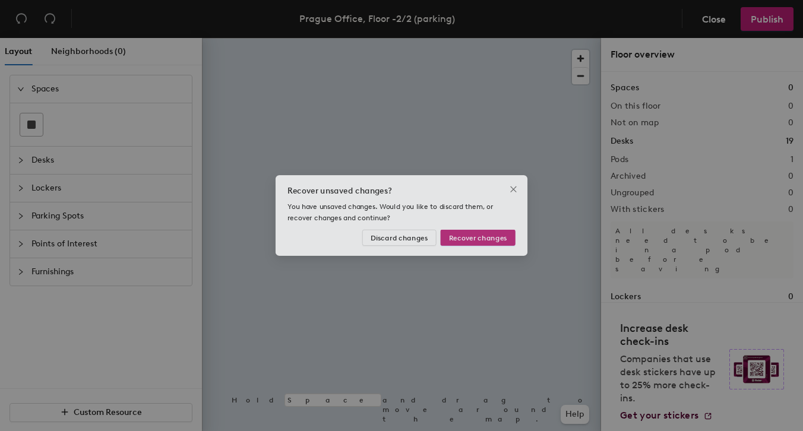 The height and width of the screenshot is (431, 803). What do you see at coordinates (399, 242) in the screenshot?
I see `span: Discard changes` at bounding box center [399, 242].